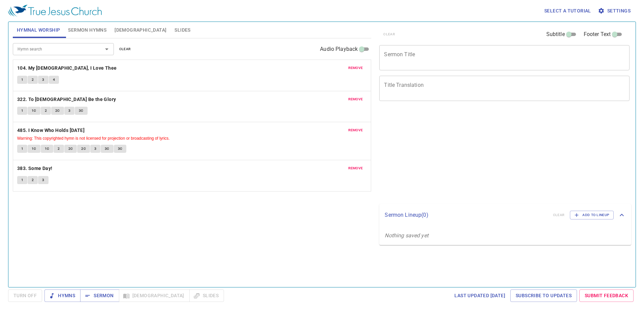 This screenshot has height=311, width=644. Describe the element at coordinates (54, 80) in the screenshot. I see `button: 4` at that location.